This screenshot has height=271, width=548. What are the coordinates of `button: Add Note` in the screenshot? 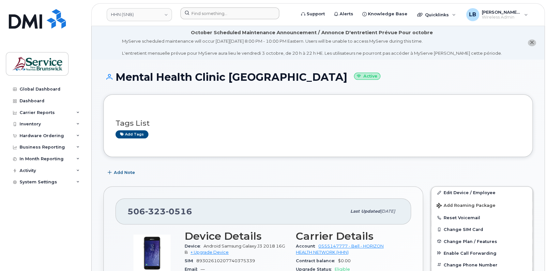 It's located at (122, 173).